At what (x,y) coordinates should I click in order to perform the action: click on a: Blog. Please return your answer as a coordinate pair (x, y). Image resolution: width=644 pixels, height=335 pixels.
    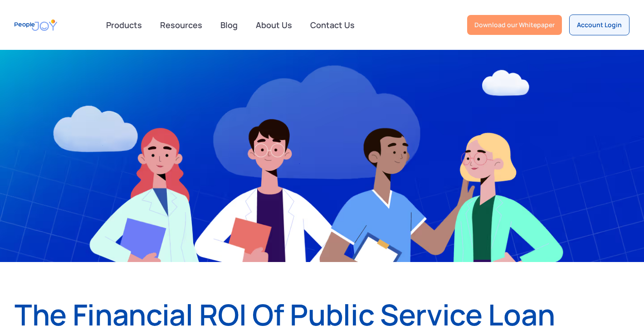
    Looking at the image, I should click on (229, 25).